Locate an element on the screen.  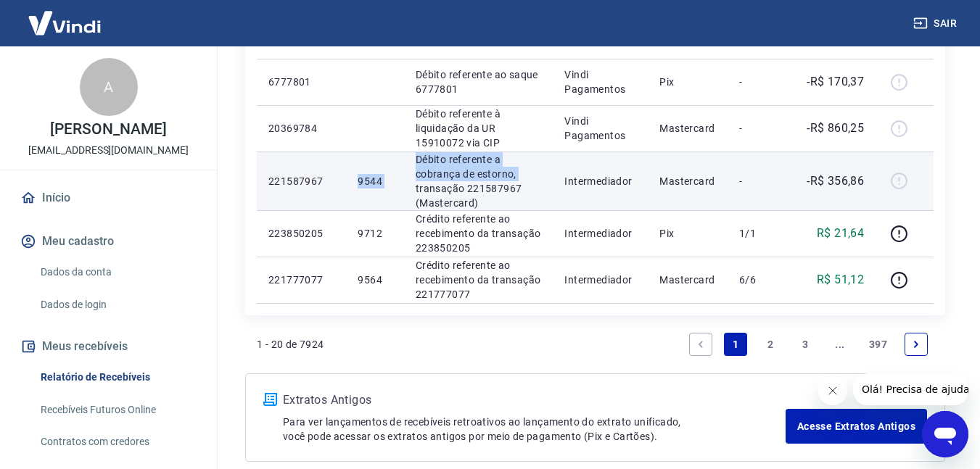
a: Contratos com credores is located at coordinates (117, 441).